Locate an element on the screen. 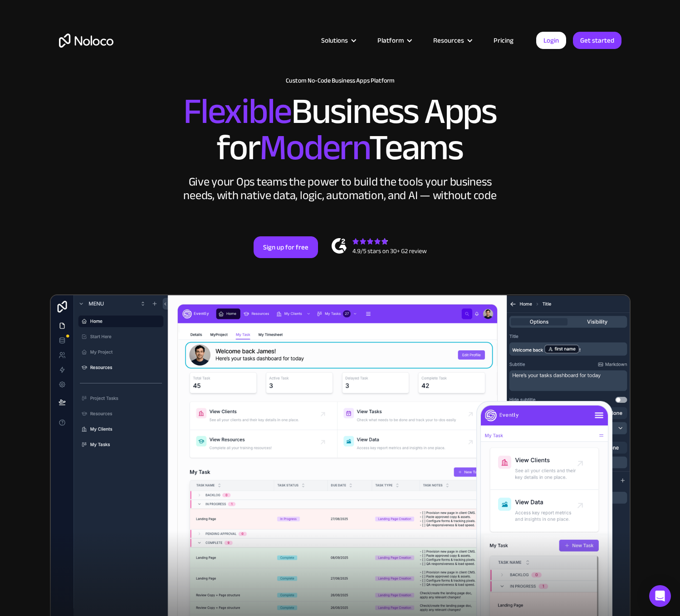 The height and width of the screenshot is (616, 680). div: Open Intercom Messenger is located at coordinates (660, 596).